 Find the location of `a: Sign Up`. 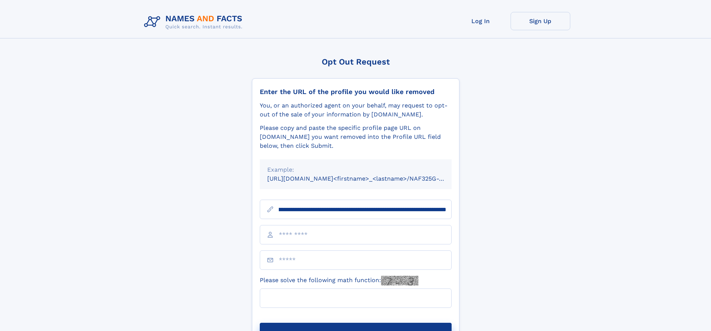

a: Sign Up is located at coordinates (541, 21).